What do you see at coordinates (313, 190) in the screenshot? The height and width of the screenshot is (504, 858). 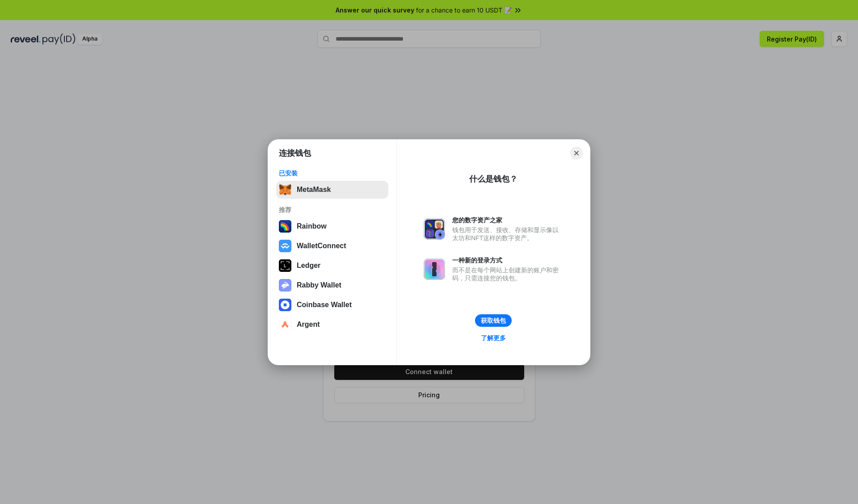 I see `div: MetaMask` at bounding box center [313, 190].